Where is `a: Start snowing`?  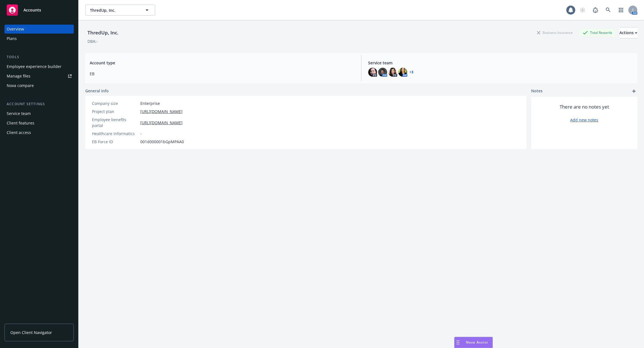
a: Start snowing is located at coordinates (582, 10).